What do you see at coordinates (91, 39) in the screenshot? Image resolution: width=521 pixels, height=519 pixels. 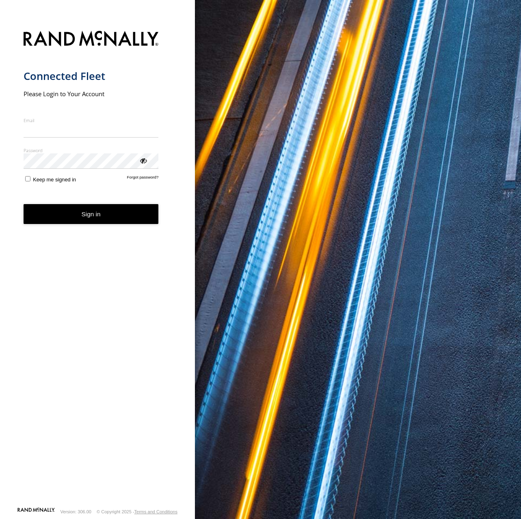 I see `img: Rand McNally` at bounding box center [91, 39].